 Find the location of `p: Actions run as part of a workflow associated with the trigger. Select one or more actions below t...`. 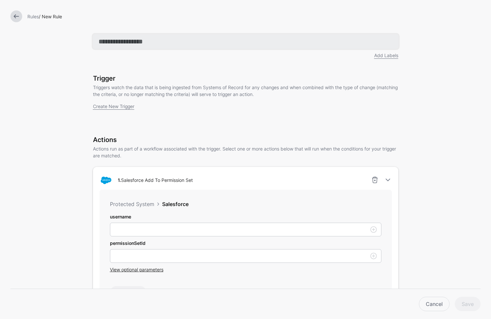

p: Actions run as part of a workflow associated with the trigger. Select one or more actions below t... is located at coordinates (246, 152).